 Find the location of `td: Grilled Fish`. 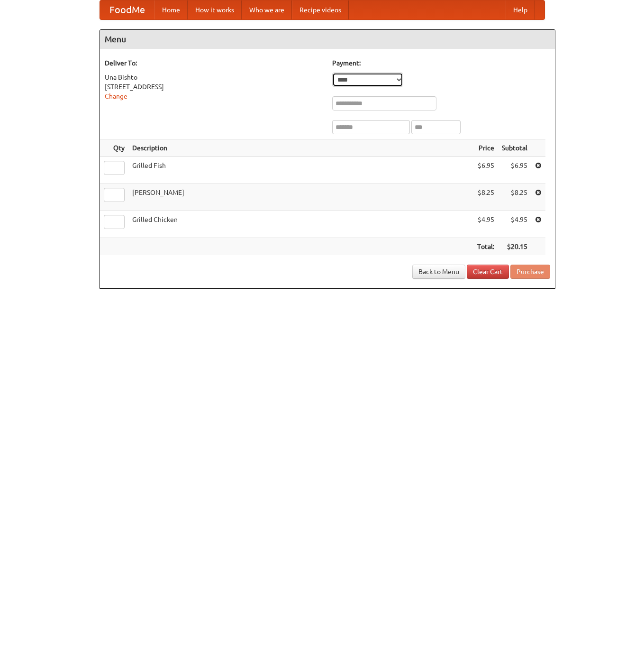

td: Grilled Fish is located at coordinates (301, 170).